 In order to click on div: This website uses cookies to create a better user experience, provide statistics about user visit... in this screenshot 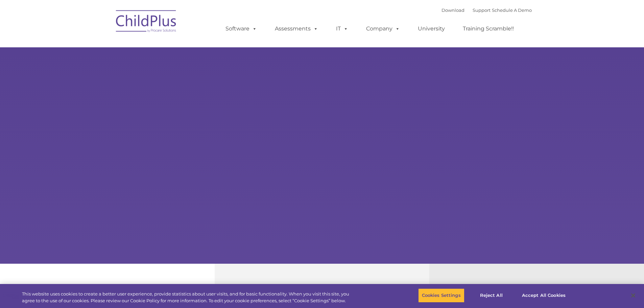, I will do `click(188, 297)`.